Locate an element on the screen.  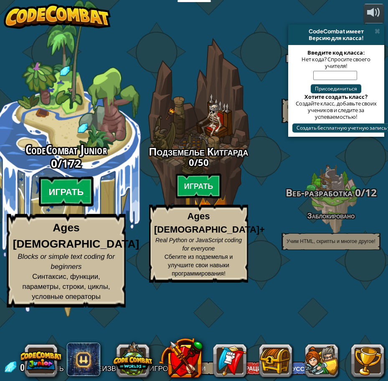
span: Веб-разработка is located at coordinates (319, 192).